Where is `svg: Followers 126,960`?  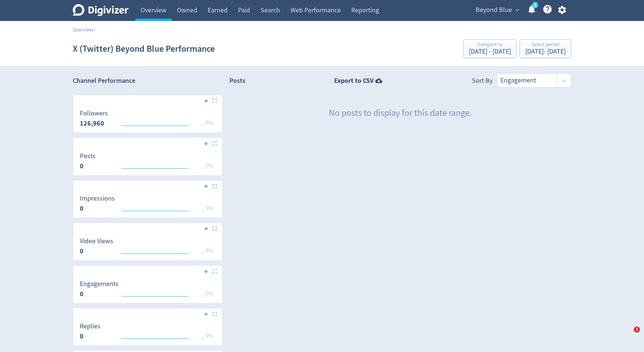
svg: Followers 126,960 is located at coordinates (148, 119).